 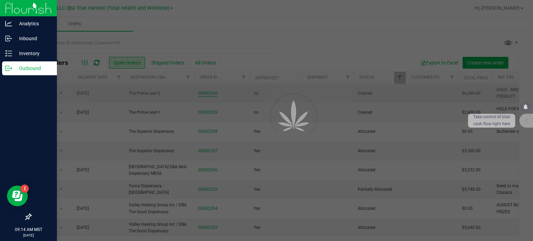 What do you see at coordinates (9, 68) in the screenshot?
I see `inline-svg: Outbound` at bounding box center [9, 68].